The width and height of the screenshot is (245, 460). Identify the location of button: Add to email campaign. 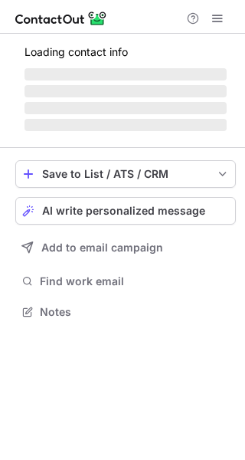
(126, 247).